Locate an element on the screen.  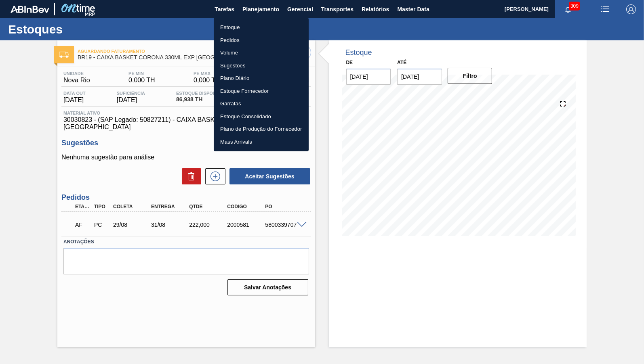
li: Estoque Fornecedor is located at coordinates (261, 91).